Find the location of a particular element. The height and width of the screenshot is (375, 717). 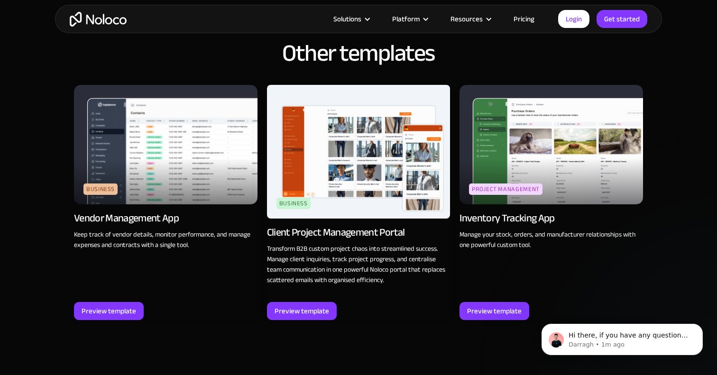

a: Get started is located at coordinates (622, 19).